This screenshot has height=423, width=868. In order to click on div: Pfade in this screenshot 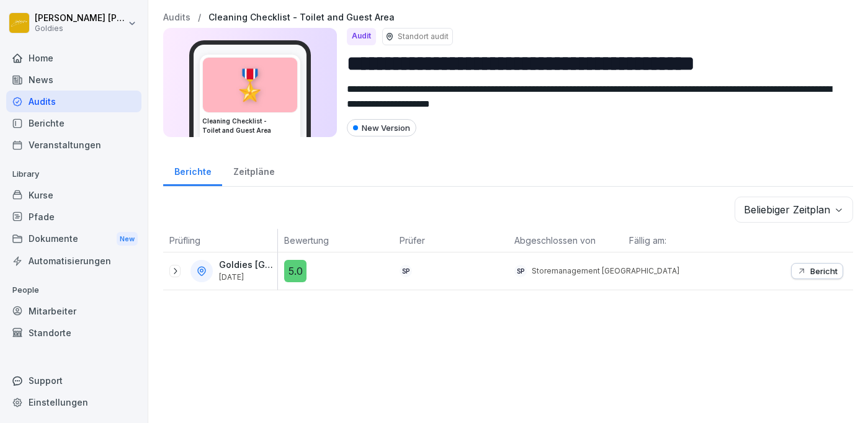, I will do `click(74, 216)`.